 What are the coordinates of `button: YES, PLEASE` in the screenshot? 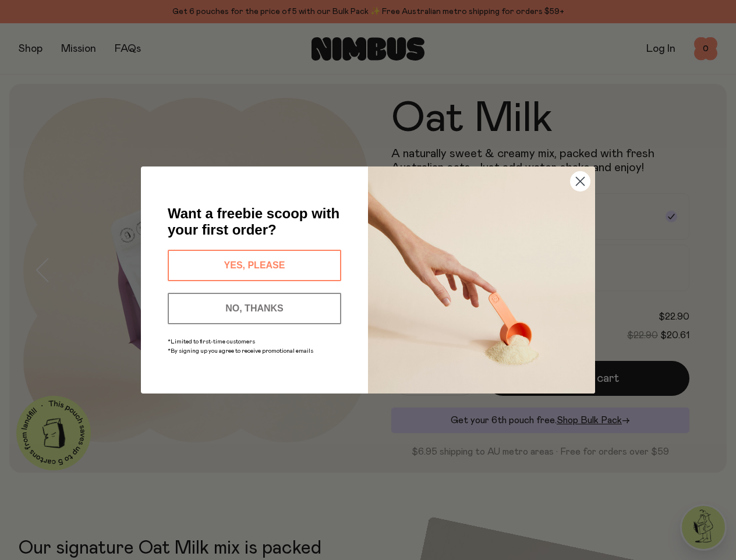 It's located at (255, 265).